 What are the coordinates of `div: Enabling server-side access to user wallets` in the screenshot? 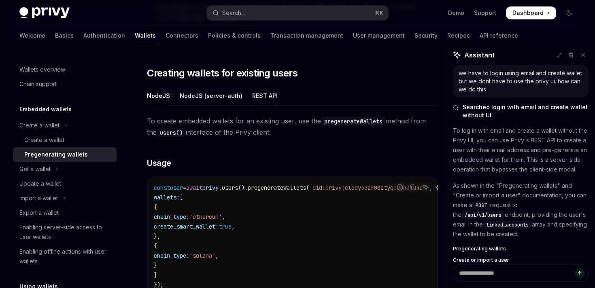 It's located at (66, 232).